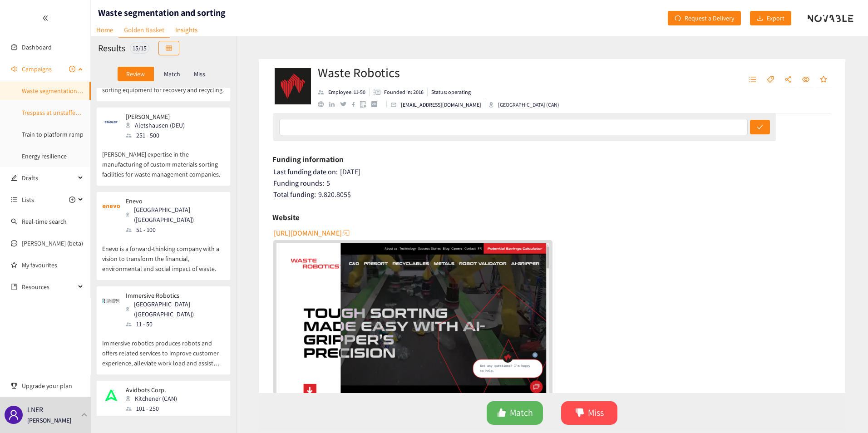  Describe the element at coordinates (806, 80) in the screenshot. I see `button: eye` at that location.